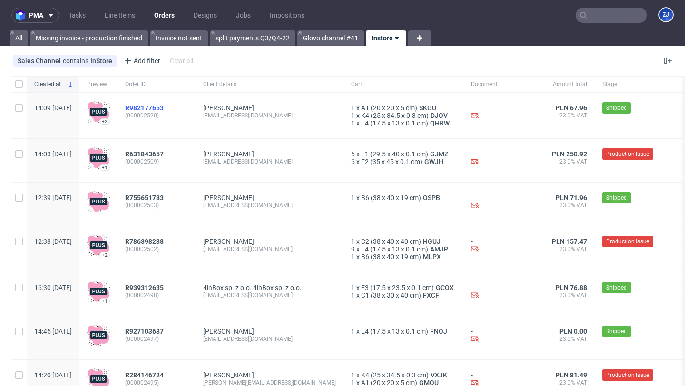 This screenshot has width=685, height=386. Describe the element at coordinates (120, 15) in the screenshot. I see `a: Line Items` at that location.